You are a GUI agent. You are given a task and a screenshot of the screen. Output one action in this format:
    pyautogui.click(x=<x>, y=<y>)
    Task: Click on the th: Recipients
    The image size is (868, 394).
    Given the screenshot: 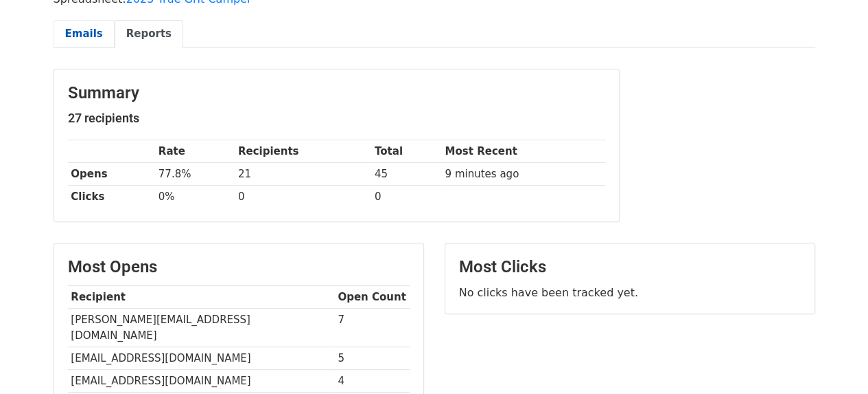 What is the action you would take?
    pyautogui.click(x=303, y=151)
    